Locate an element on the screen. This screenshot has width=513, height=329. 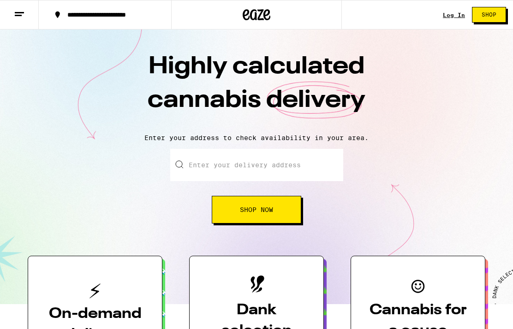
input: Enter your delivery address is located at coordinates (257, 165).